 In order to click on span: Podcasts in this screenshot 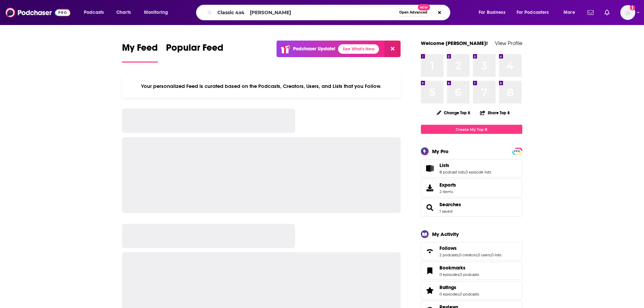, I will do `click(94, 12)`.